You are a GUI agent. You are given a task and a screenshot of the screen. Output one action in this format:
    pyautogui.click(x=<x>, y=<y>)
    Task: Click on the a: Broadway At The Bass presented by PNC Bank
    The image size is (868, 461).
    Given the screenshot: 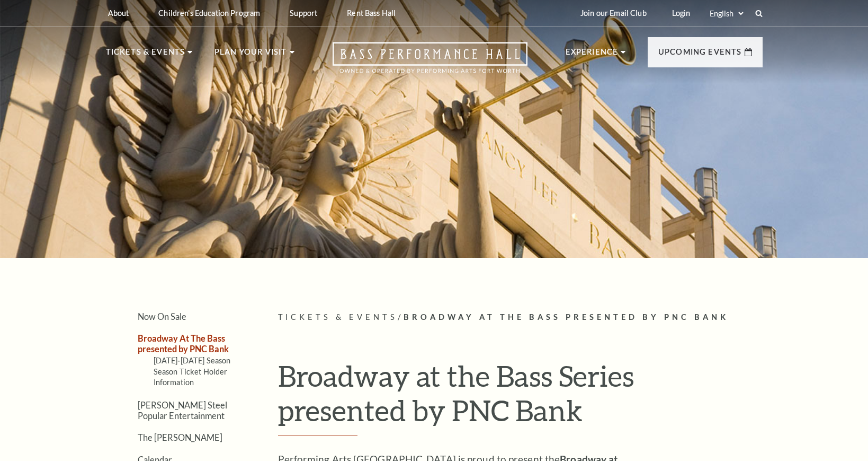 What is the action you would take?
    pyautogui.click(x=183, y=343)
    